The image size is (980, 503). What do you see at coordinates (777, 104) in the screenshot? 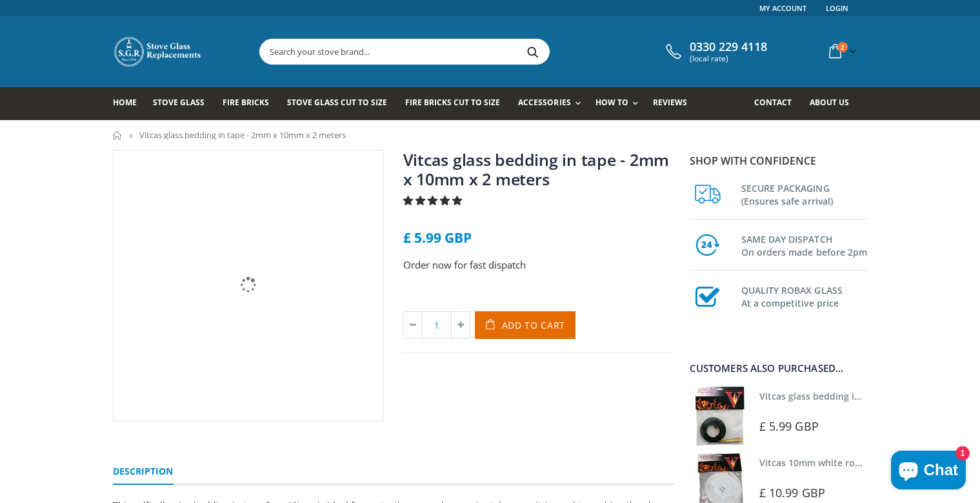
I see `a: Contact` at bounding box center [777, 104].